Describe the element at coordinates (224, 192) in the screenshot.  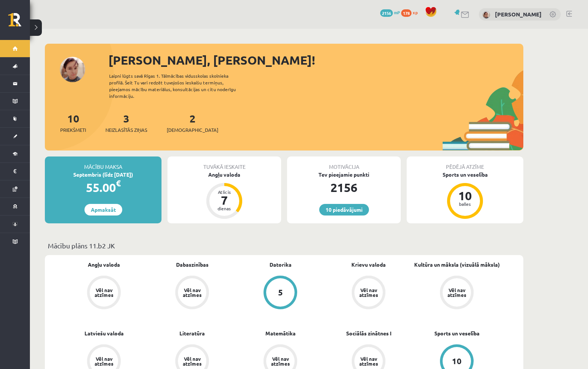
I see `div: Atlicis` at that location.